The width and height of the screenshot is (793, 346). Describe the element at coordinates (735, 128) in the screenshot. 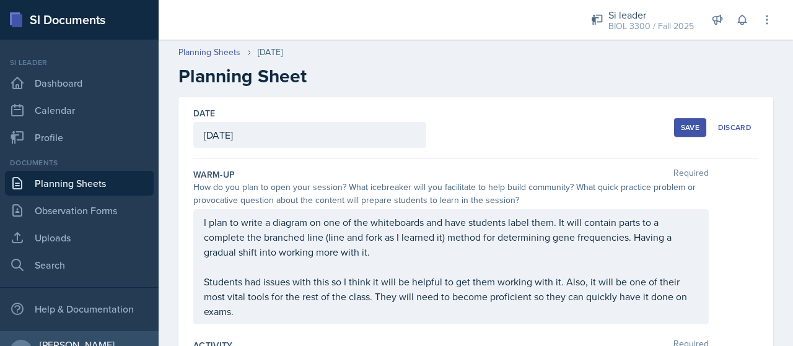

I see `button: Discard` at that location.